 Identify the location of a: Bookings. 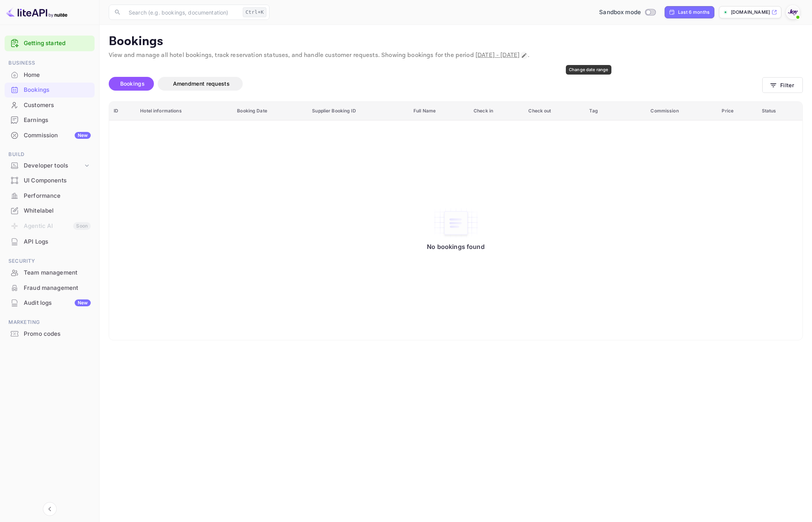
(50, 89).